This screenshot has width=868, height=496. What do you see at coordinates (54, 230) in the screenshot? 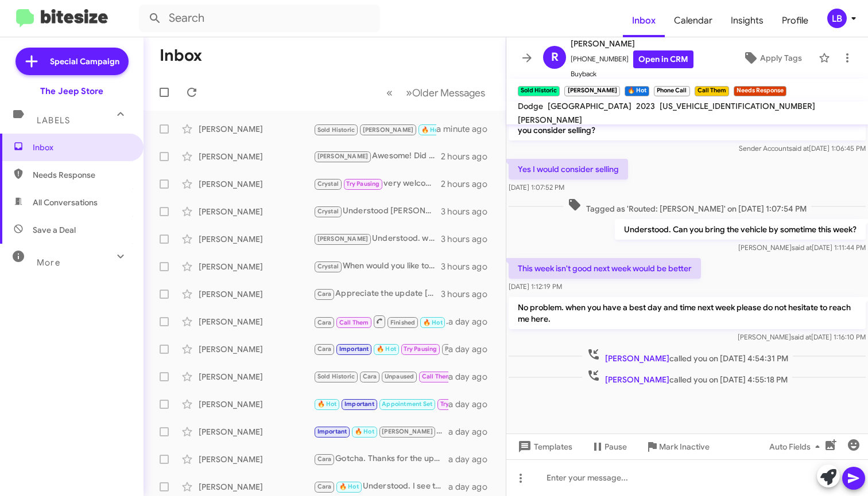
I see `span: Save a Deal` at bounding box center [54, 230].